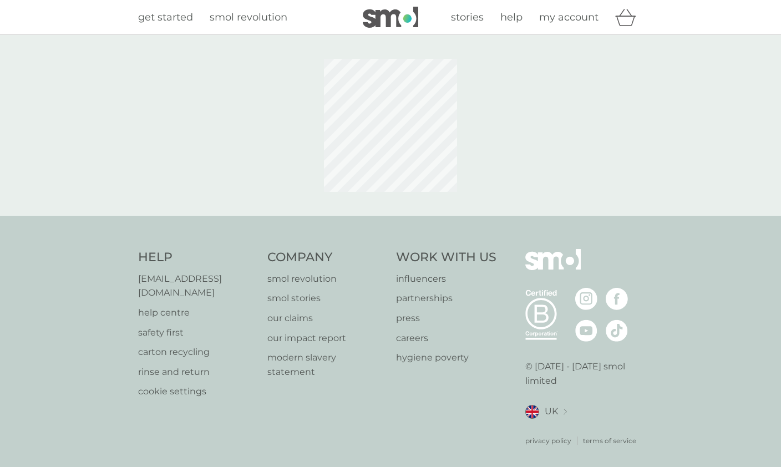  I want to click on img: visit the smol Youtube page, so click(586, 330).